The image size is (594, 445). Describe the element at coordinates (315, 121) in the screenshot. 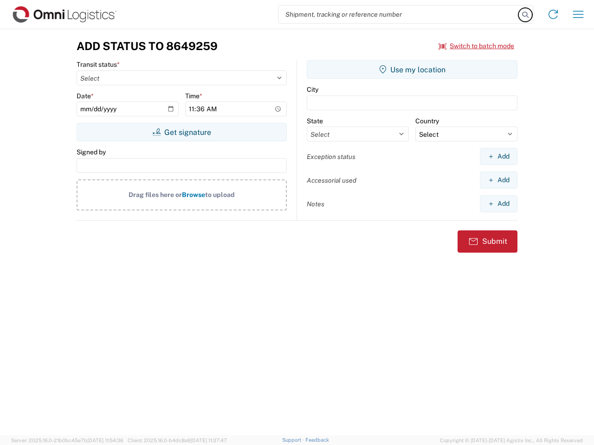

I see `label: State` at that location.